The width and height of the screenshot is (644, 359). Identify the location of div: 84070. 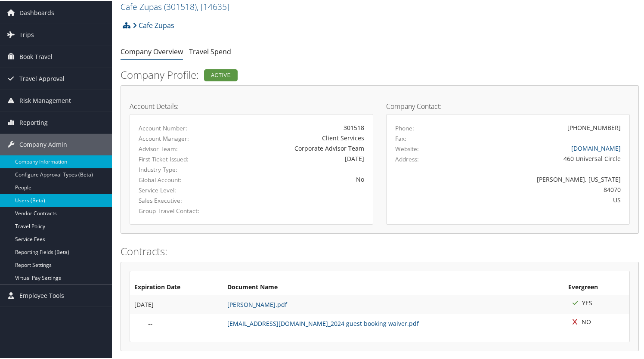
(539, 188).